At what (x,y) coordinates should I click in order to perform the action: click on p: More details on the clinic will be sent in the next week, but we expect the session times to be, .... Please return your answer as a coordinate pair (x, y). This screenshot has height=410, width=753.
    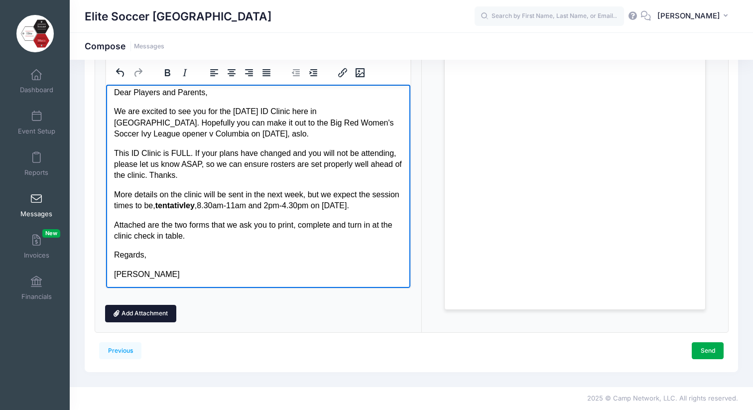
    Looking at the image, I should click on (152, 115).